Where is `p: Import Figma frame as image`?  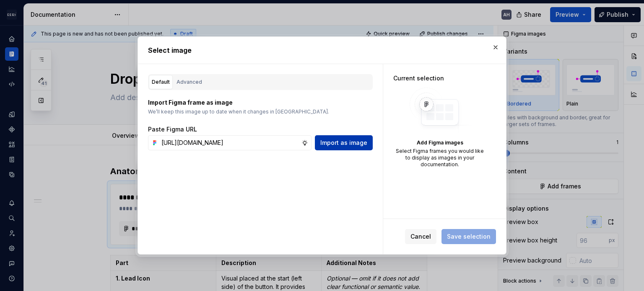 p: Import Figma frame as image is located at coordinates (260, 103).